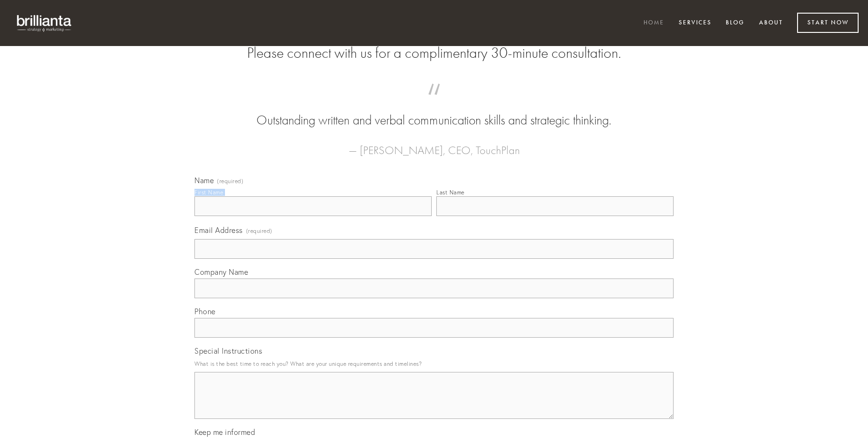 This screenshot has width=868, height=441. I want to click on span: Special Instructions, so click(228, 351).